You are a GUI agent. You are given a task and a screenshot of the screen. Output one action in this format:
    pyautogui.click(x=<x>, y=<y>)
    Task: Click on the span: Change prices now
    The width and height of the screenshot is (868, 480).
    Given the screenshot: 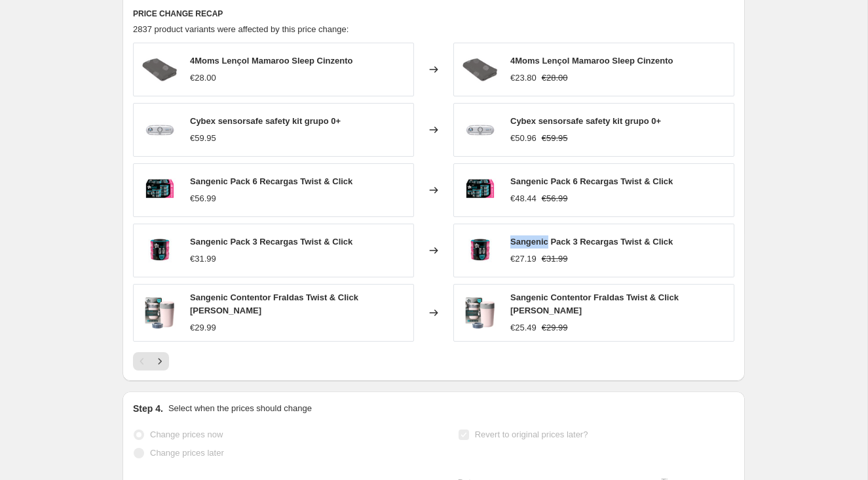 What is the action you would take?
    pyautogui.click(x=186, y=434)
    